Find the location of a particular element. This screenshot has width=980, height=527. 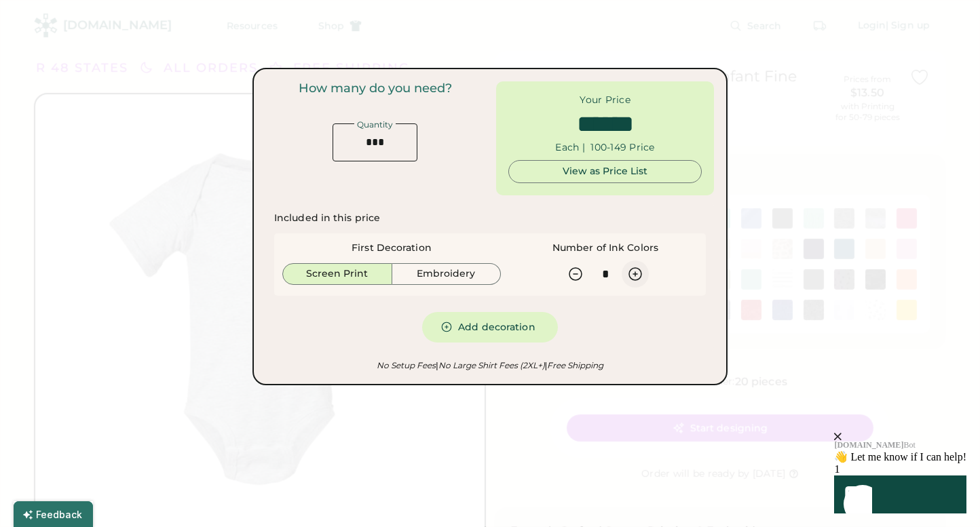

div: First Decoration is located at coordinates (392, 249).